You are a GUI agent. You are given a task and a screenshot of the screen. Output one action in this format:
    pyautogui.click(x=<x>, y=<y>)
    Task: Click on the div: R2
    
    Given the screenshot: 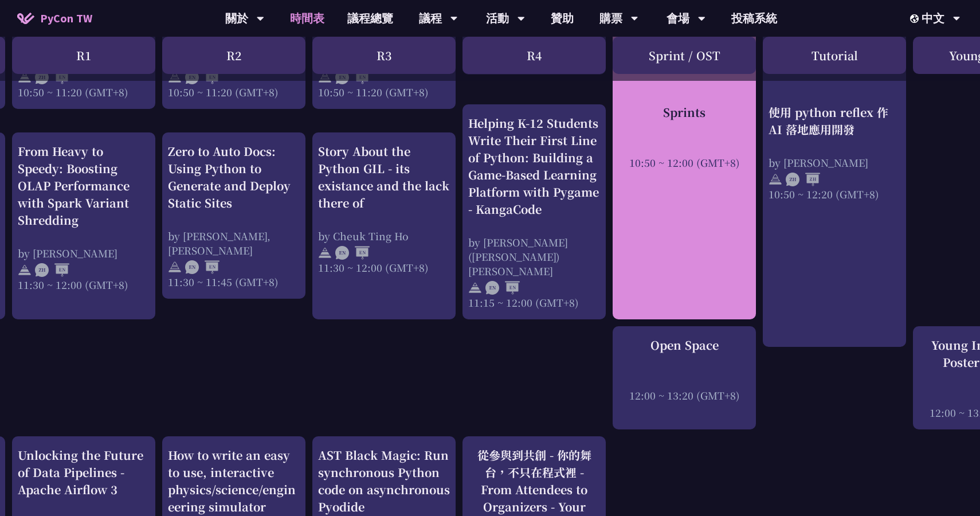 What is the action you would take?
    pyautogui.click(x=234, y=55)
    